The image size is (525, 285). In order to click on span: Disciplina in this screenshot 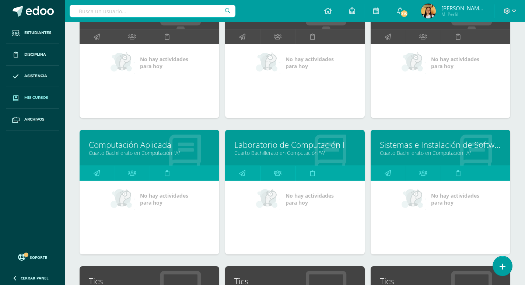, I will do `click(35, 55)`.